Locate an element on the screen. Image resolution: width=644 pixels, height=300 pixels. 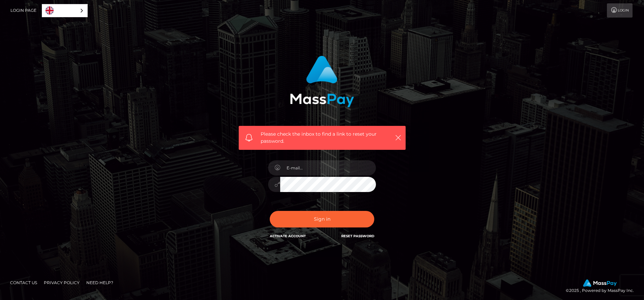
aside: Language selected: English is located at coordinates (65, 10).